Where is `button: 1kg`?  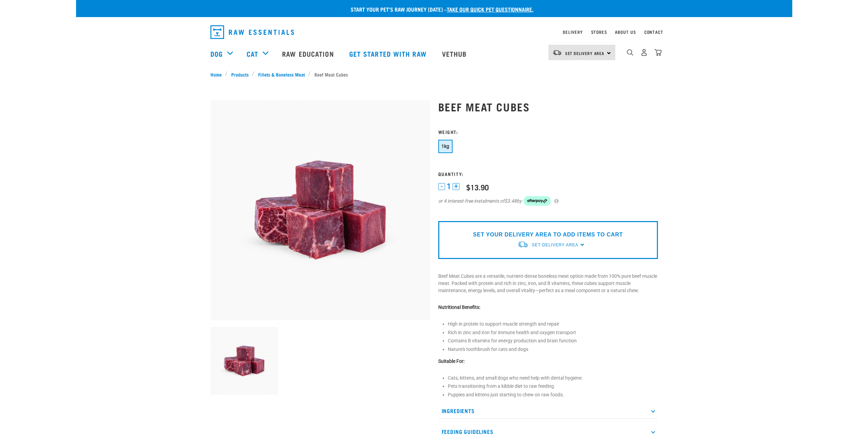
button: 1kg is located at coordinates (446, 146).